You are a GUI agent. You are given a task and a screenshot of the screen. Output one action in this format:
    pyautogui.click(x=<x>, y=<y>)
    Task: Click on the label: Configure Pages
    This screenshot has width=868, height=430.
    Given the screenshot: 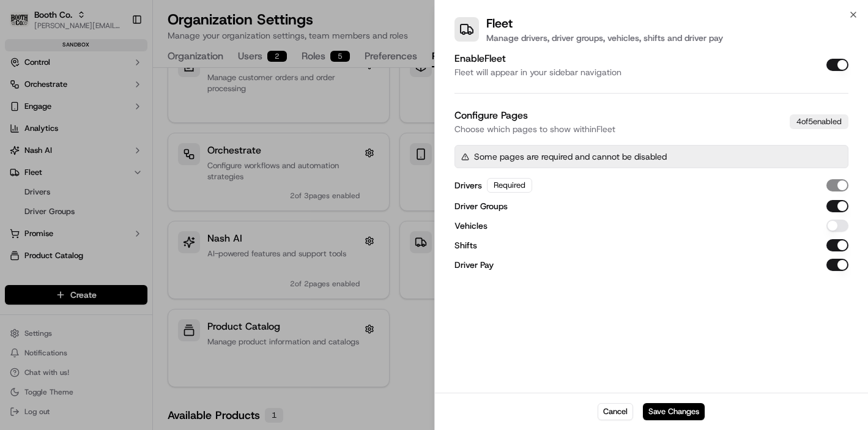 What is the action you would take?
    pyautogui.click(x=491, y=115)
    